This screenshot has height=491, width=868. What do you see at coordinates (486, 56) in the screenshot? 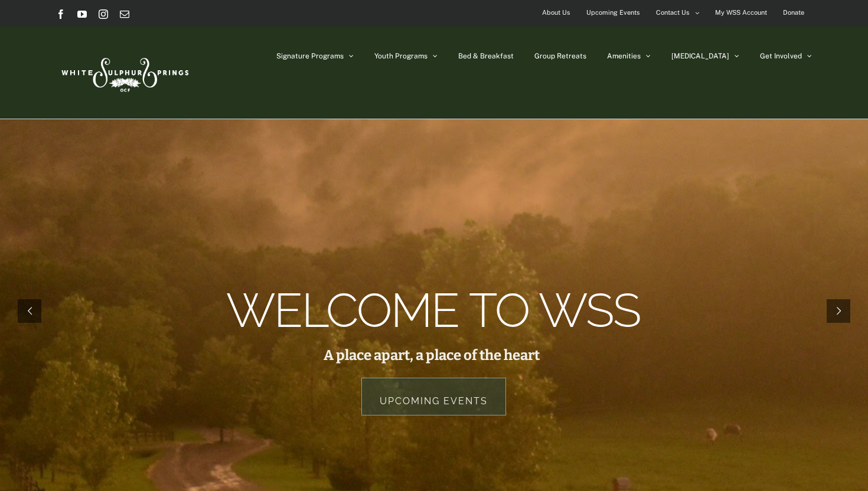
I see `a: Bed & Breakfast` at bounding box center [486, 56].